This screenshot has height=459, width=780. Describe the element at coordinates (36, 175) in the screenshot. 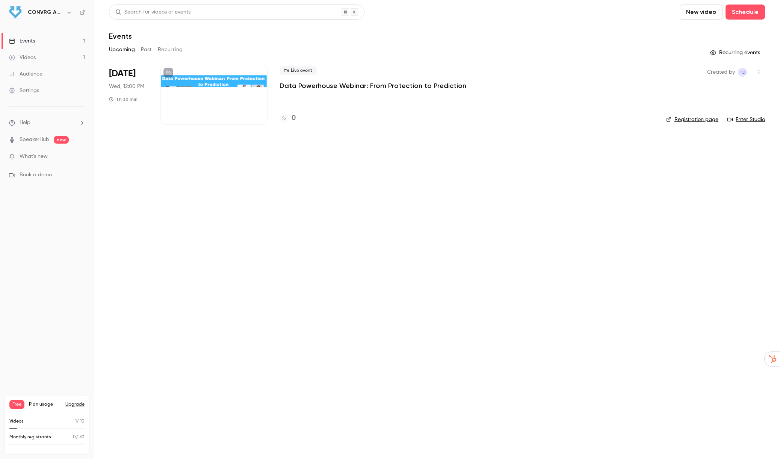

I see `span: Book a demo` at that location.